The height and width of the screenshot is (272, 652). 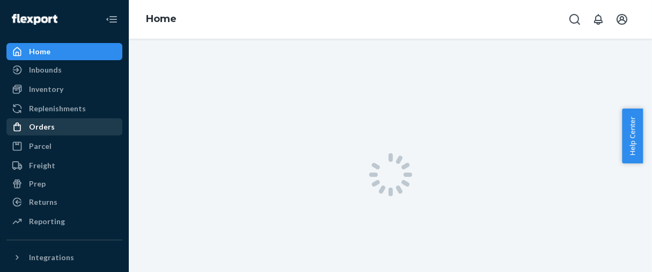 I want to click on div: Returns, so click(x=43, y=202).